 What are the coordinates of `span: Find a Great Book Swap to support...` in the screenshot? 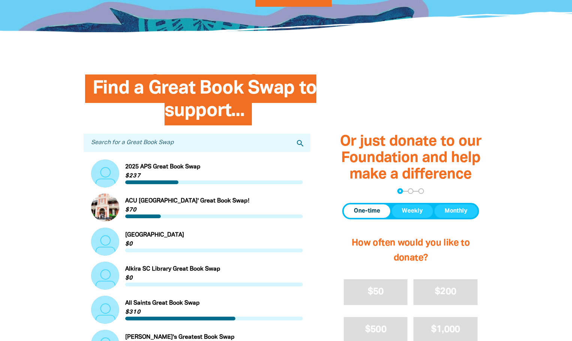 It's located at (205, 103).